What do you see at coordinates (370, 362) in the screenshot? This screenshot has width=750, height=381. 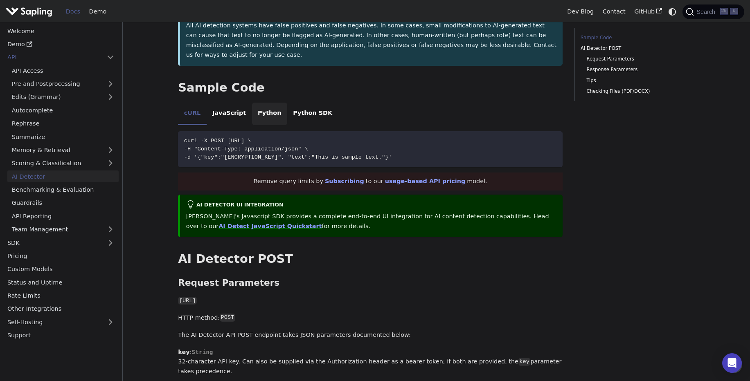 I see `p: : 32-character API key. Can also be supplied via the Authorization header as a bearer token; if b...` at bounding box center [370, 362].